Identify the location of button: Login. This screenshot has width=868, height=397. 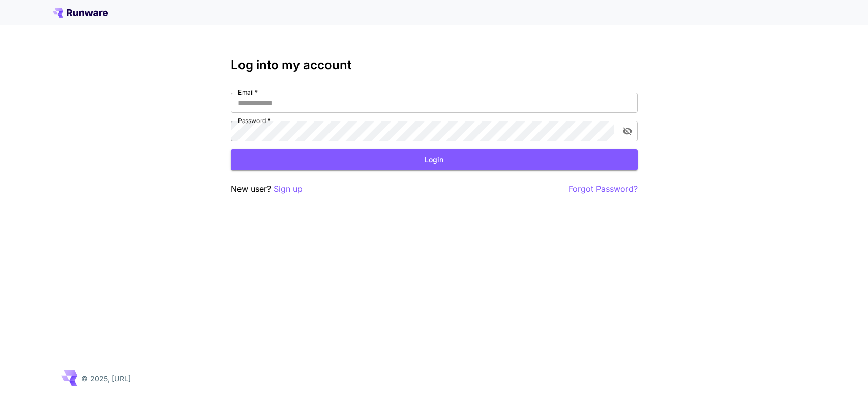
(434, 160).